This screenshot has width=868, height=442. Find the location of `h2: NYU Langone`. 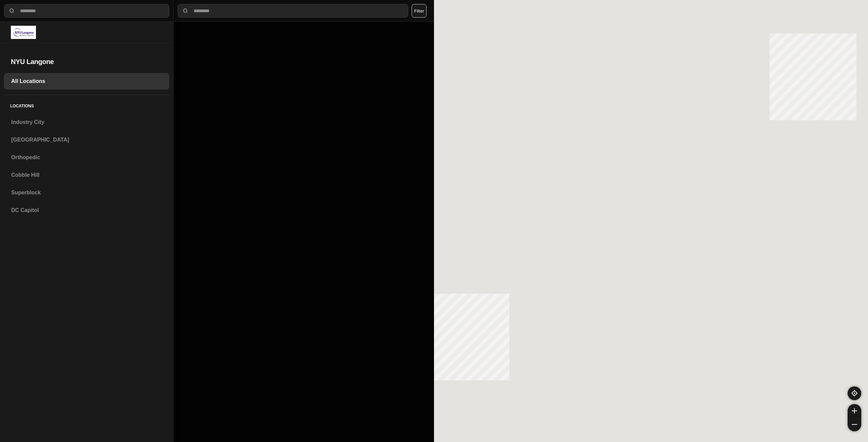

h2: NYU Langone is located at coordinates (86, 62).